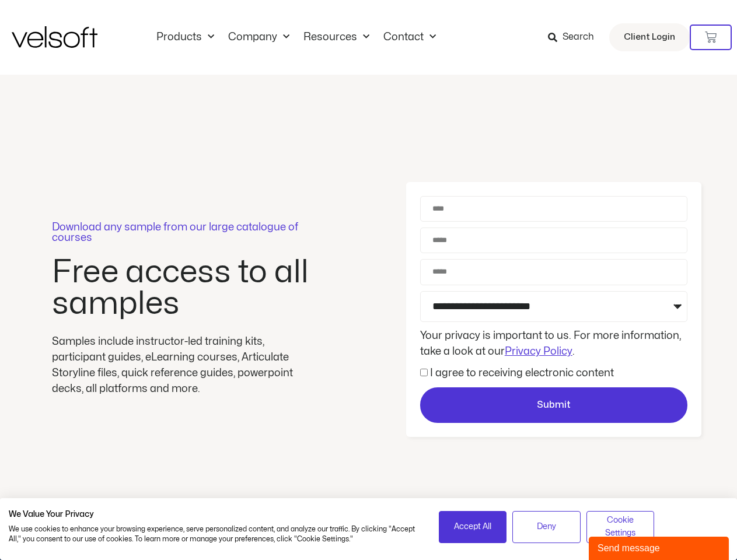  I want to click on div: Send message, so click(70, 14).